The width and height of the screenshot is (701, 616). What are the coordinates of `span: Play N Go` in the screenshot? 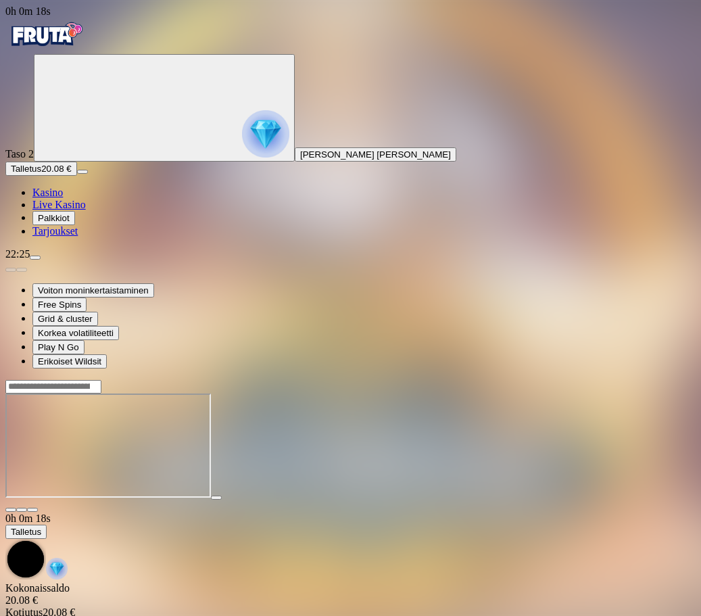 It's located at (58, 347).